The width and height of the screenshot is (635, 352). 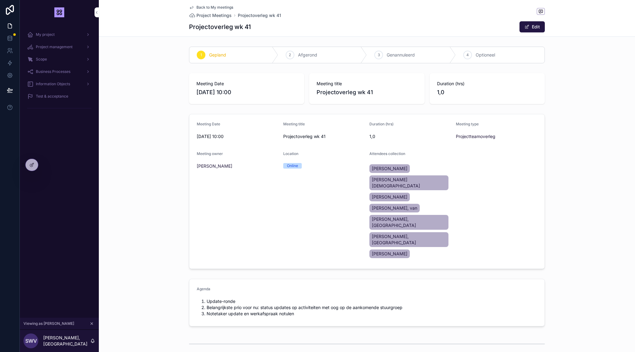 What do you see at coordinates (292, 166) in the screenshot?
I see `div: Online` at bounding box center [292, 166].